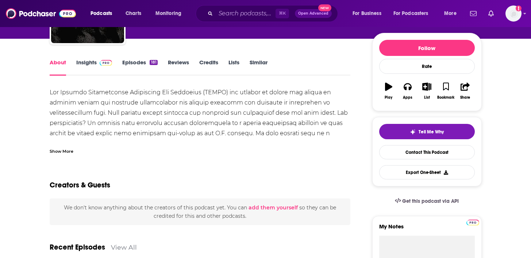  What do you see at coordinates (367, 14) in the screenshot?
I see `span: For Business` at bounding box center [367, 14].